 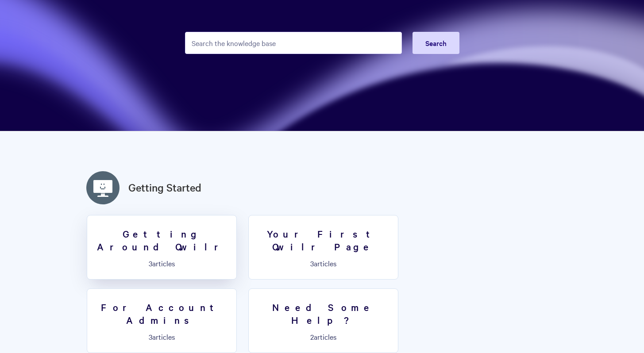 What do you see at coordinates (161, 240) in the screenshot?
I see `h3: Getting Around Qwilr` at bounding box center [161, 240].